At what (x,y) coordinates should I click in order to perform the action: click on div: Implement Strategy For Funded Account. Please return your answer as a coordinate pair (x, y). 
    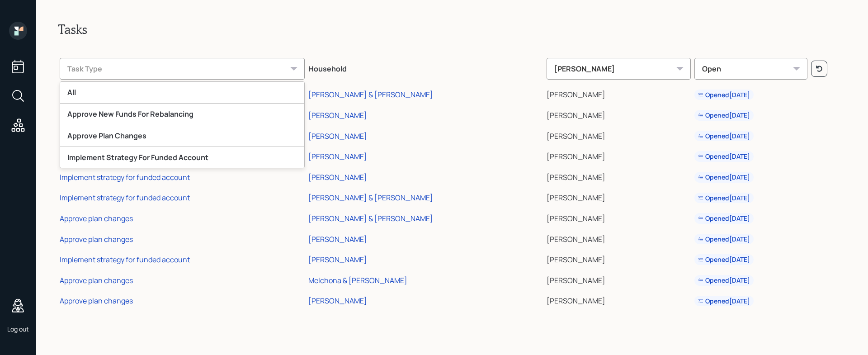
    Looking at the image, I should click on (183, 158).